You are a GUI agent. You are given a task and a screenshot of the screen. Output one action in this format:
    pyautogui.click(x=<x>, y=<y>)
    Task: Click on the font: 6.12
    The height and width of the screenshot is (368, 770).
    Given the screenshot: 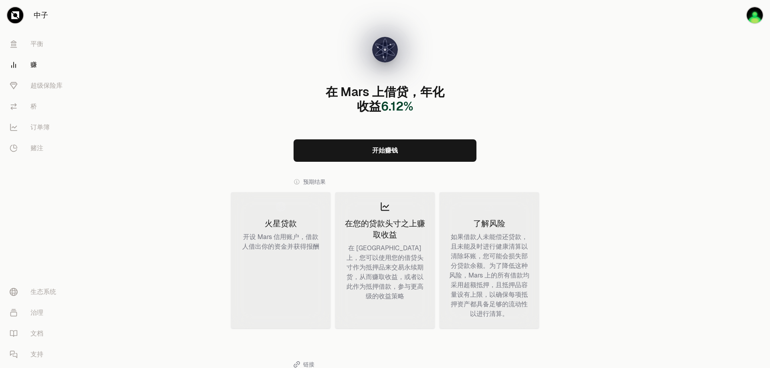 What is the action you would take?
    pyautogui.click(x=392, y=106)
    